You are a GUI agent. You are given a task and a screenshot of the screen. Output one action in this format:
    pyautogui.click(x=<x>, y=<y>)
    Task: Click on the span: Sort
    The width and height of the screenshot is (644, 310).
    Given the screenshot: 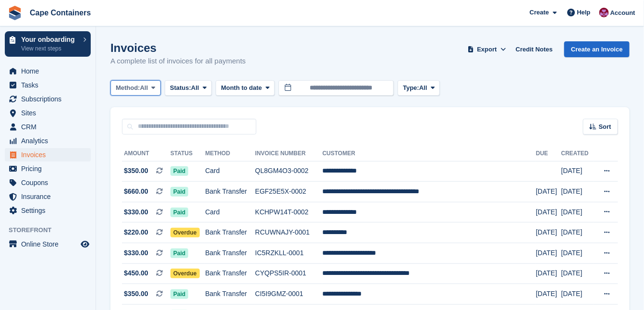 What is the action you would take?
    pyautogui.click(x=605, y=127)
    